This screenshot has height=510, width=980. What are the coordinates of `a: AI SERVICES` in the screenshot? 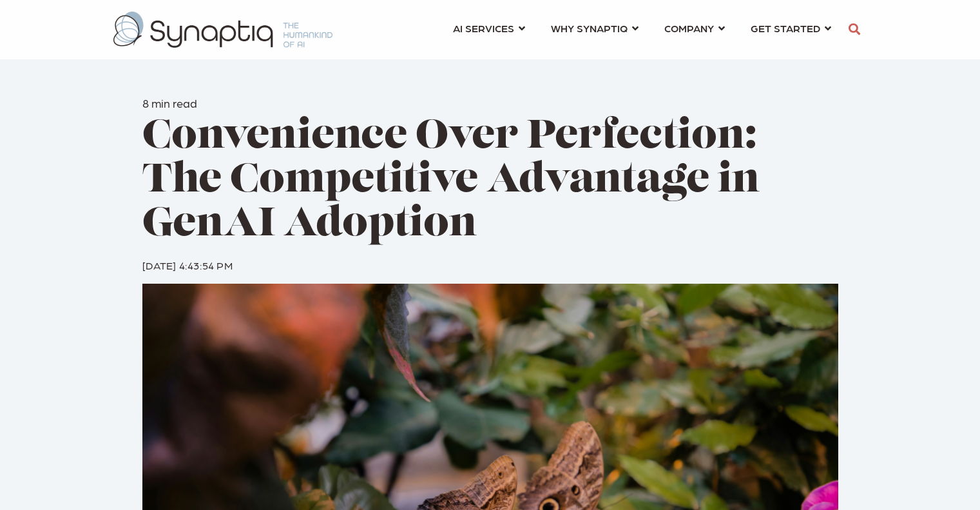 It's located at (489, 28).